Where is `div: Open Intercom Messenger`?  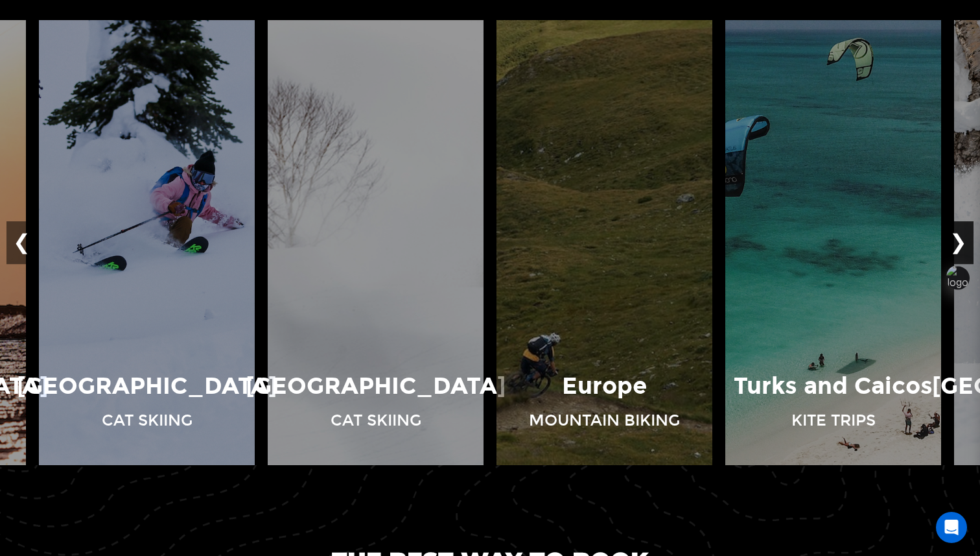
div: Open Intercom Messenger is located at coordinates (952, 527).